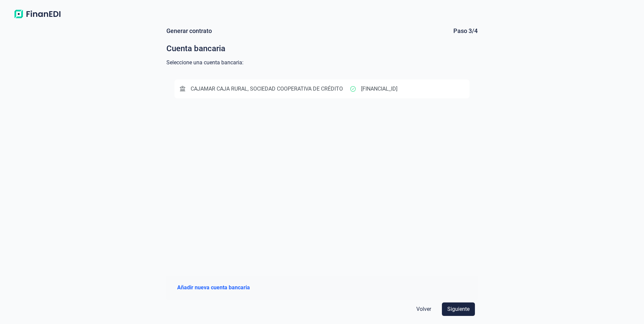 This screenshot has height=324, width=644. I want to click on div: Generar contrato, so click(189, 31).